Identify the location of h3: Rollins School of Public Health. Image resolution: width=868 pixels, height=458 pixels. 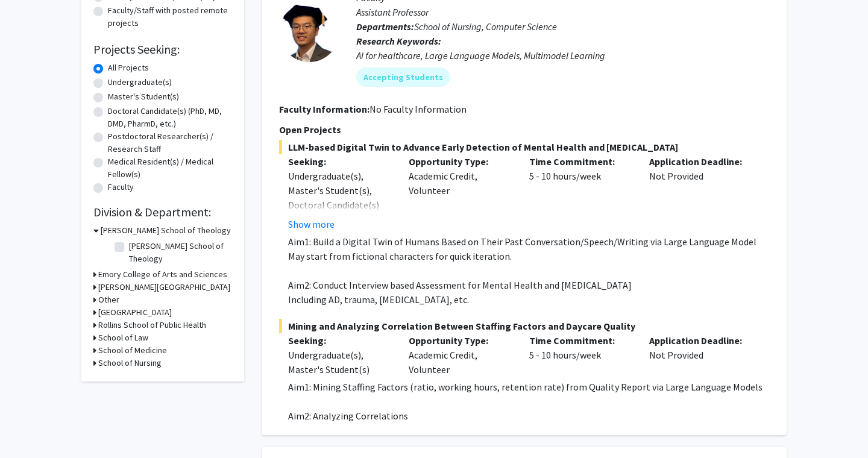
(152, 325).